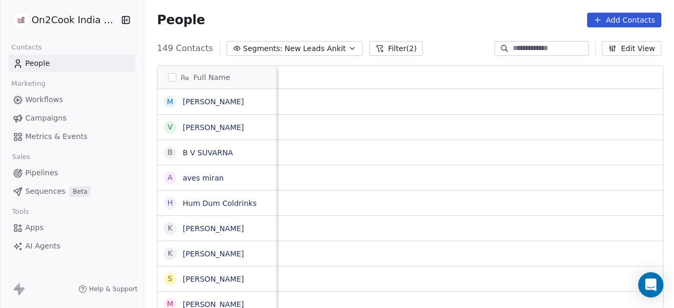 Image resolution: width=674 pixels, height=308 pixels. Describe the element at coordinates (315, 48) in the screenshot. I see `span: New Leads Ankit` at that location.